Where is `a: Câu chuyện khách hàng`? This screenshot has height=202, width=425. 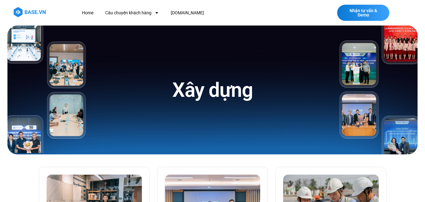 a: Câu chuyện khách hàng is located at coordinates (132, 13).